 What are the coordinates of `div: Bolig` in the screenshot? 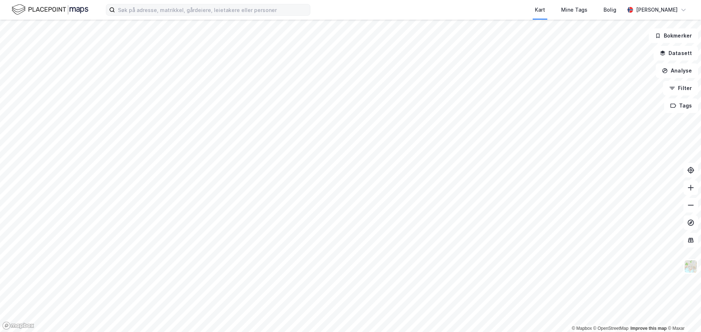 It's located at (610, 10).